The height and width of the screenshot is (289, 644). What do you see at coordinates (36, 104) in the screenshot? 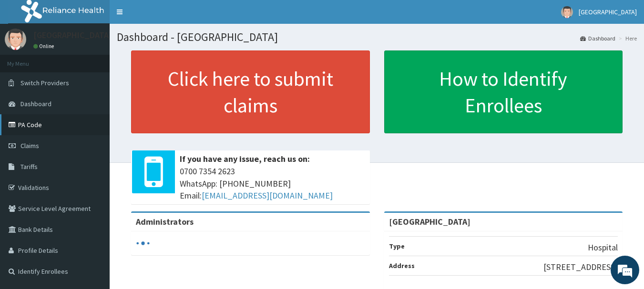
I see `span: Dashboard` at bounding box center [36, 104].